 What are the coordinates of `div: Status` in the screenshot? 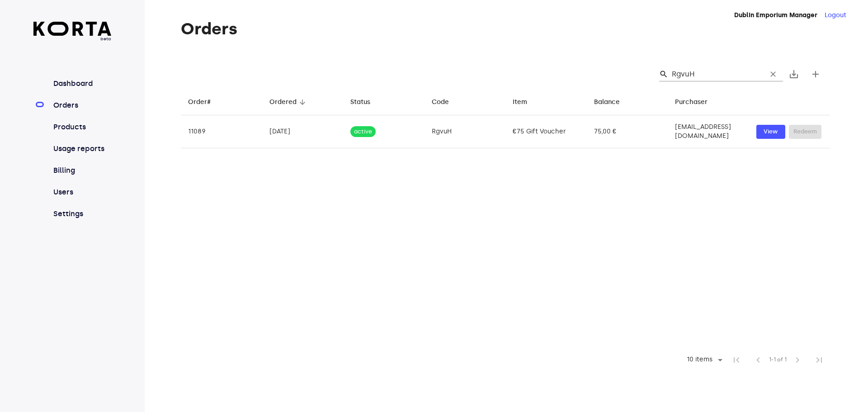 It's located at (360, 102).